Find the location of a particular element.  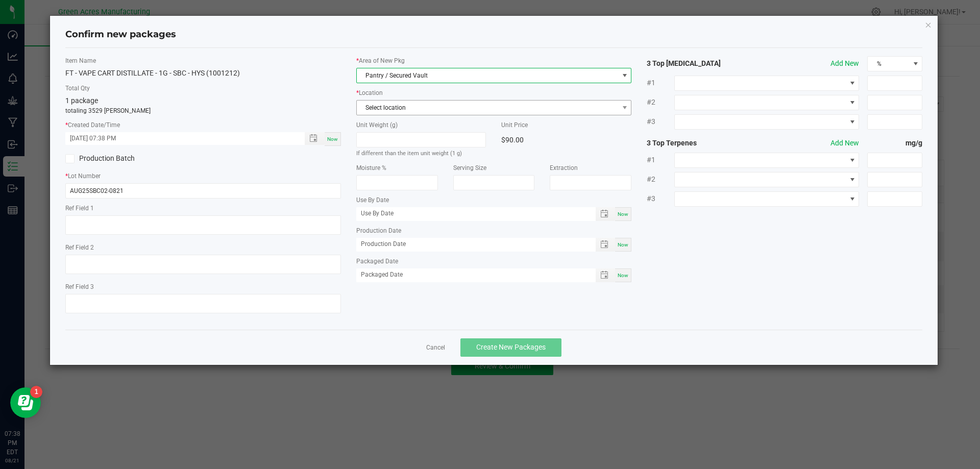

label: Location is located at coordinates (494, 93).